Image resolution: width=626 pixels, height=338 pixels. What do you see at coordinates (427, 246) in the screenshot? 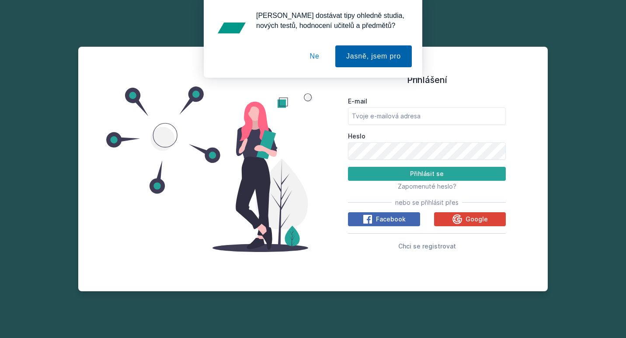
I see `button: Chci se registrovat` at bounding box center [427, 246].